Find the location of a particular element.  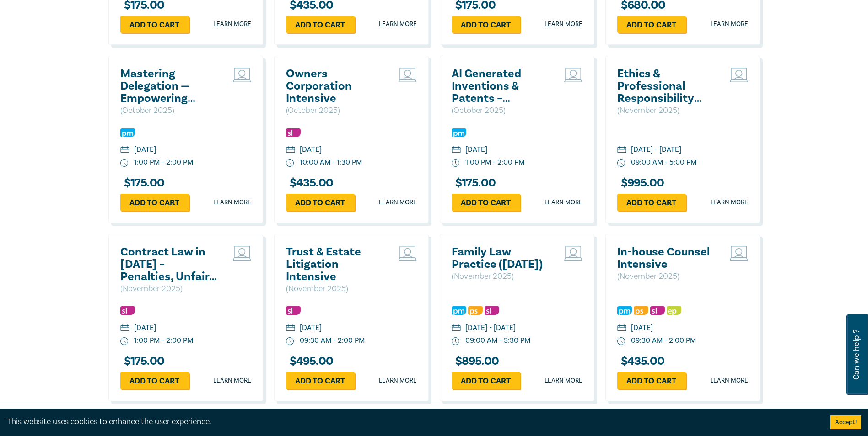

h3: $ 495.00 is located at coordinates (309, 361).